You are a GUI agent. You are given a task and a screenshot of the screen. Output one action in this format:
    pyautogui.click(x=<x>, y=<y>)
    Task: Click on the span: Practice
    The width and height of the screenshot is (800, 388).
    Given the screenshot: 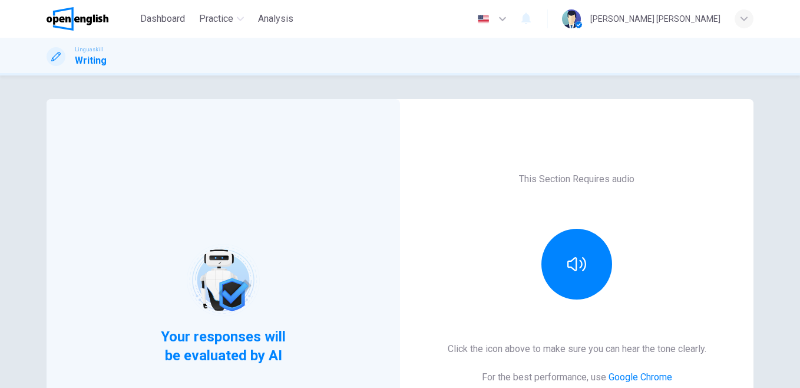 What is the action you would take?
    pyautogui.click(x=216, y=19)
    